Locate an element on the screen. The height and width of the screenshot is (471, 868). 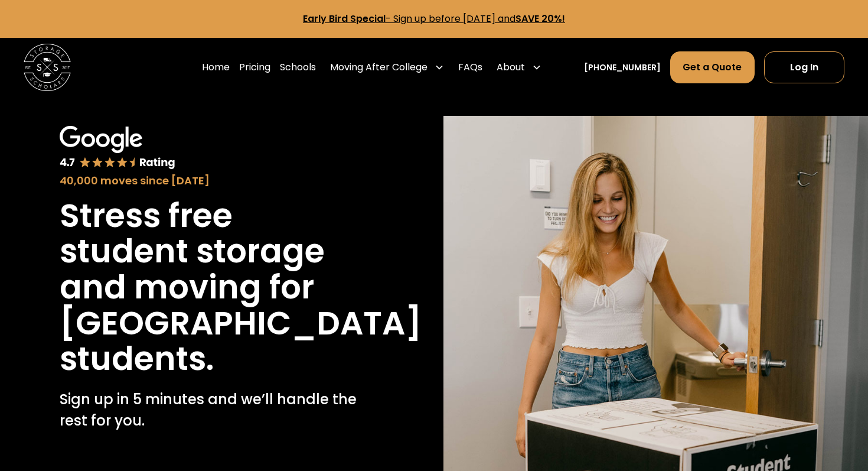
a: Get a Quote is located at coordinates (712, 67).